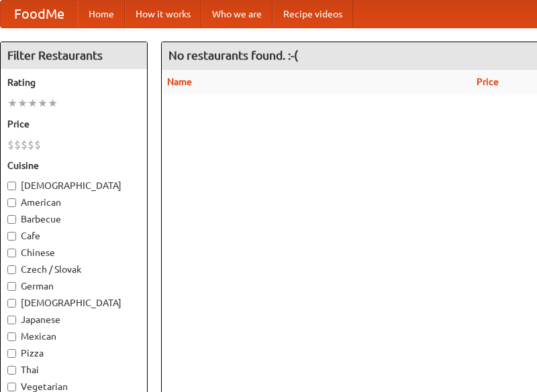 The width and height of the screenshot is (537, 392). Describe the element at coordinates (74, 203) in the screenshot. I see `label: American` at that location.